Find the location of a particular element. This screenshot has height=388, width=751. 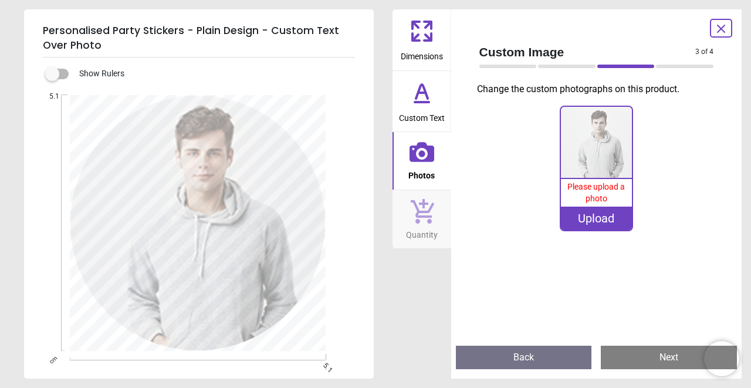

span: cm is located at coordinates (53, 359).